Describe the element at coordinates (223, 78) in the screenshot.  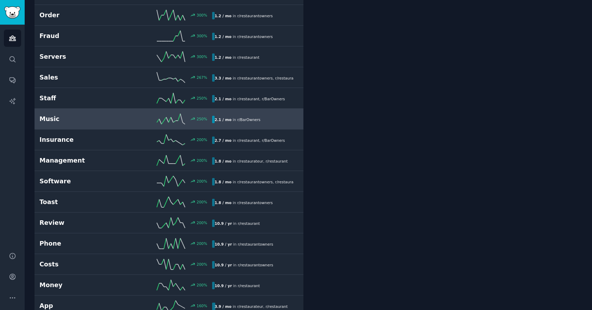
I see `b: 3.3 / mo` at that location.